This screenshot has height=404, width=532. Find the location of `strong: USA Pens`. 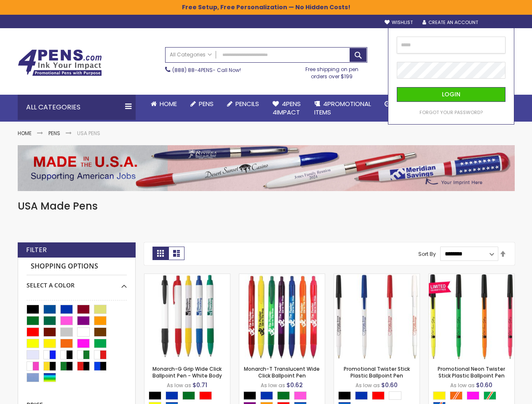

strong: USA Pens is located at coordinates (89, 133).